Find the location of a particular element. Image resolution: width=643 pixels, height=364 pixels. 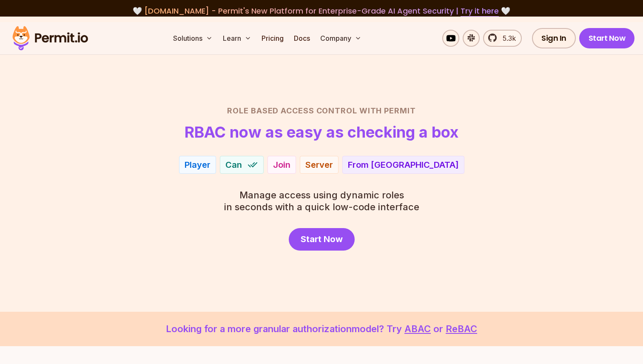

h1: RBAC now as easy as checking a box is located at coordinates (322, 132).